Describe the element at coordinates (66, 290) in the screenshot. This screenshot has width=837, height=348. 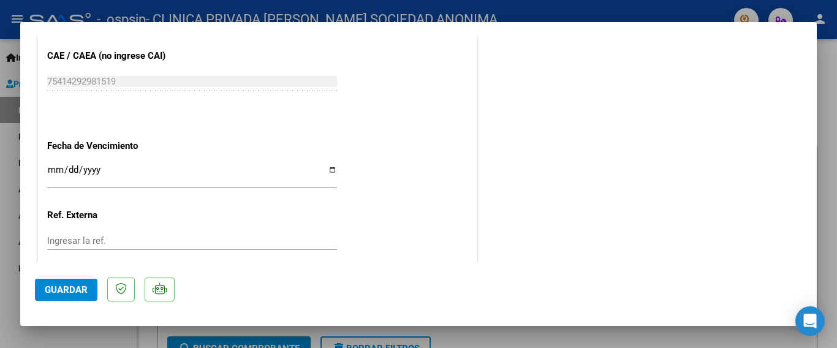
I see `button: Guardar` at that location.